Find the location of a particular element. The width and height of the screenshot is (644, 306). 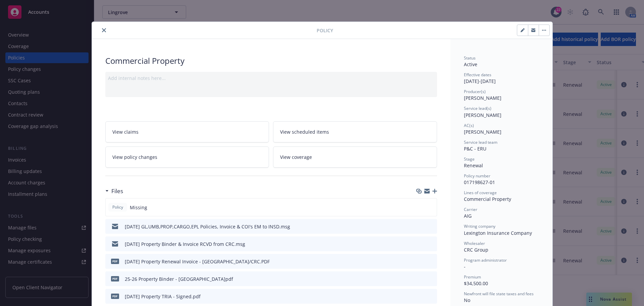

span: View claims is located at coordinates (125, 131).